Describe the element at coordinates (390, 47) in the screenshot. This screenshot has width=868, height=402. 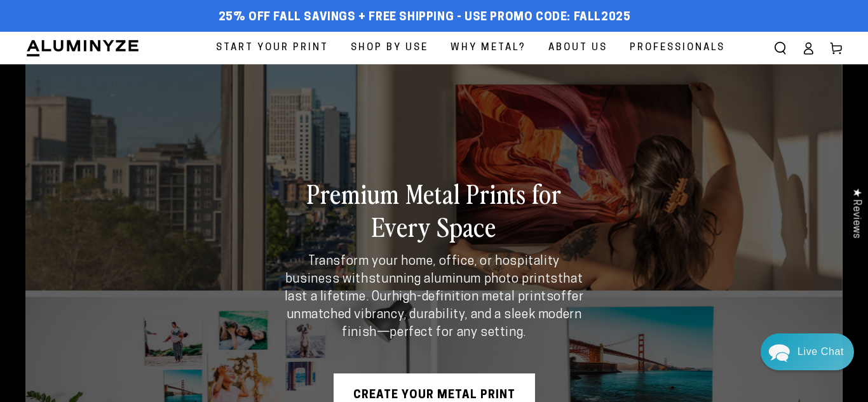
I see `span: Shop By Use` at that location.